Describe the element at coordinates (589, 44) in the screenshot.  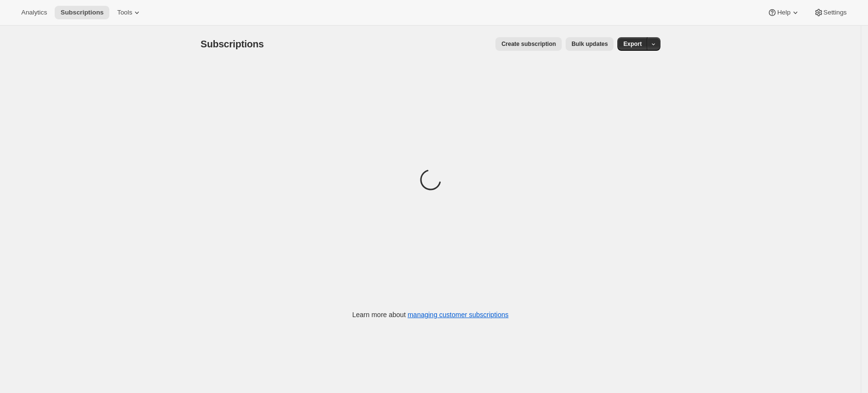
I see `button: Bulk updates` at that location.